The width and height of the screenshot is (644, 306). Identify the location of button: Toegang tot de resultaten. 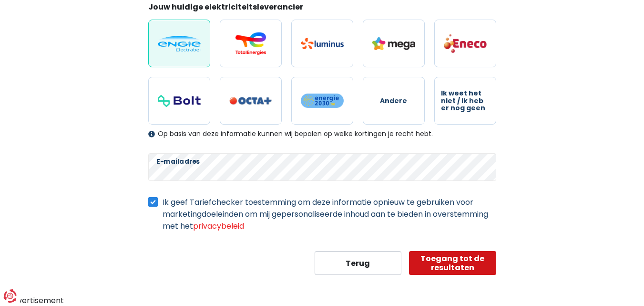
(453, 263).